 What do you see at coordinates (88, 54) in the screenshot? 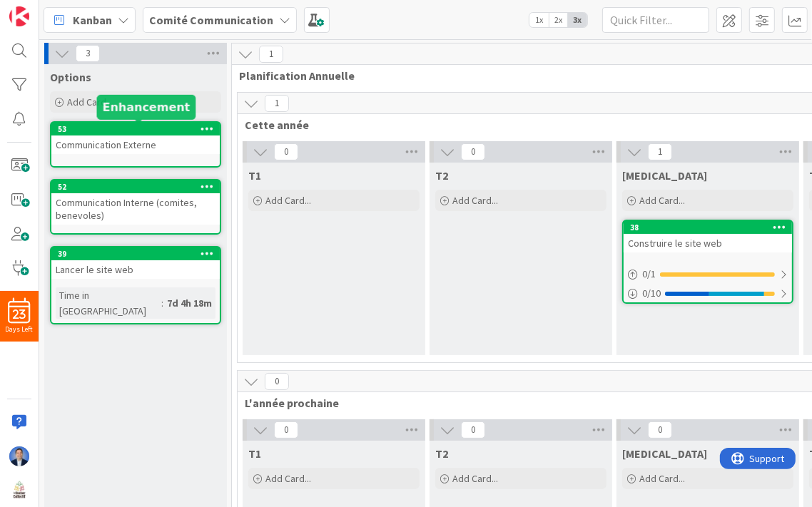
I see `span: 3` at bounding box center [88, 54].